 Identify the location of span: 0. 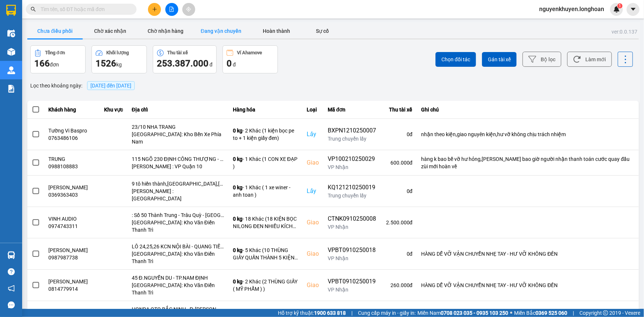
(229, 64).